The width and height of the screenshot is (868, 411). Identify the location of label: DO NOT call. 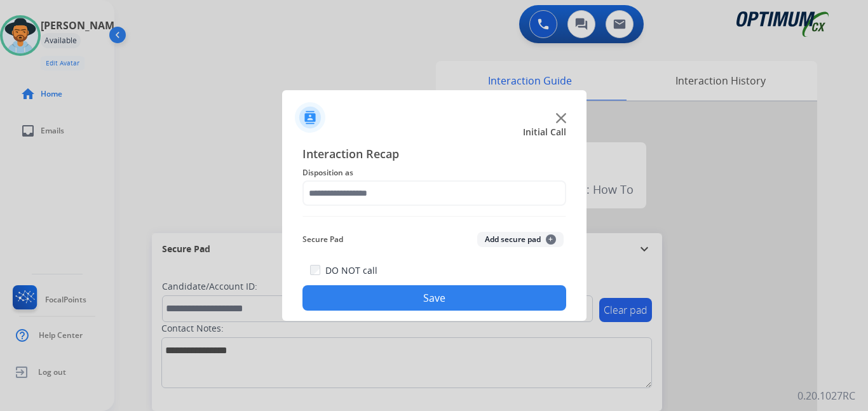
(351, 271).